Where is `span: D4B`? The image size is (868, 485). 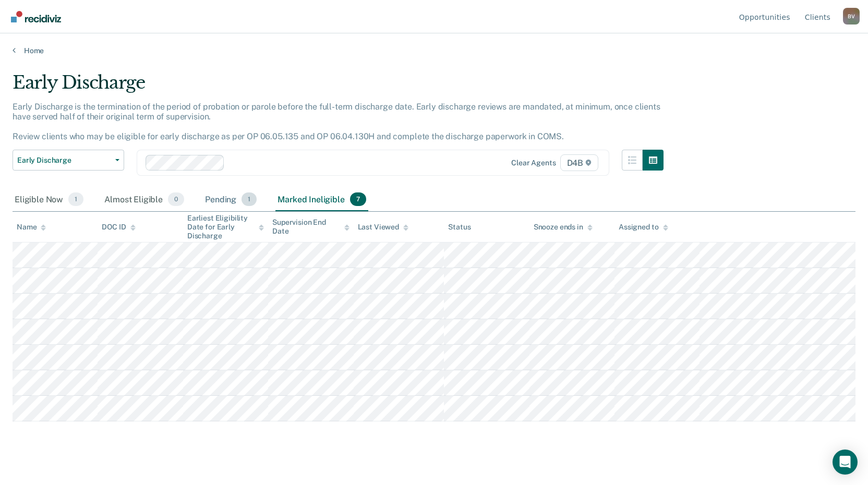
span: D4B is located at coordinates (579, 163).